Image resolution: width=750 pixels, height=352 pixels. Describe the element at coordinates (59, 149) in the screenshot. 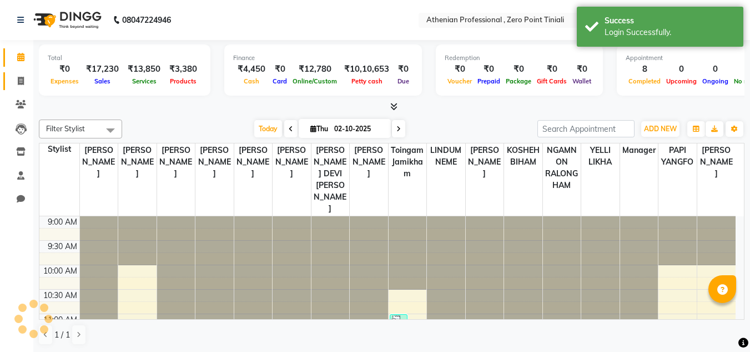

I see `div: Stylist` at that location.